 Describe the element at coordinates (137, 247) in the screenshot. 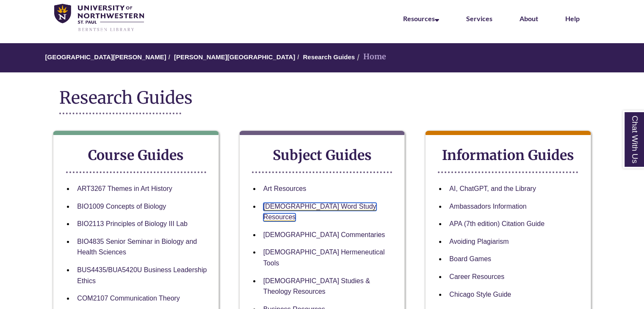

I see `a: BIO4835 Senior Seminar in Biology and Health Sciences` at that location.